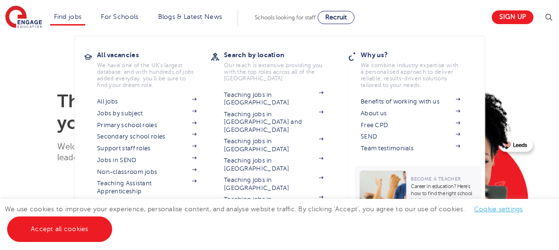 This screenshot has height=250, width=559. I want to click on p: We have one of the UK's largest database. and with hundreds of jobs added everyday. you'll be sur..., so click(147, 75).